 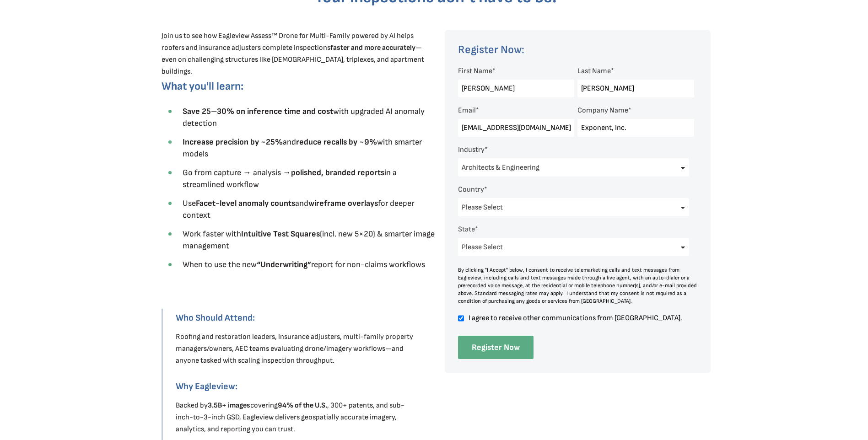 I want to click on span: Register Now:, so click(x=491, y=50).